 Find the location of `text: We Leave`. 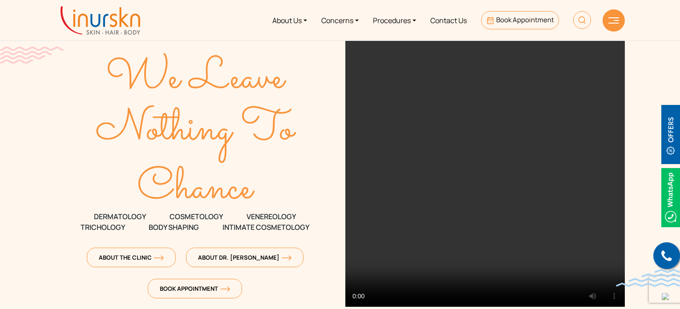

text: We Leave is located at coordinates (196, 79).